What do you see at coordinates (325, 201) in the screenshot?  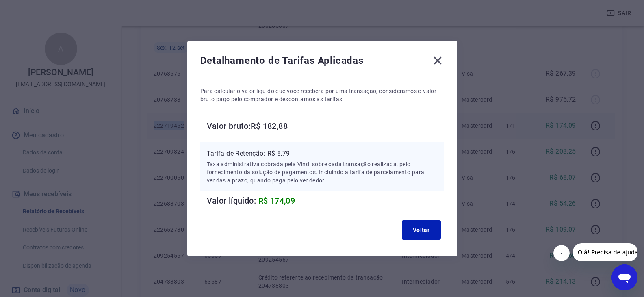 I see `h6: Valor líquido:` at bounding box center [325, 201].